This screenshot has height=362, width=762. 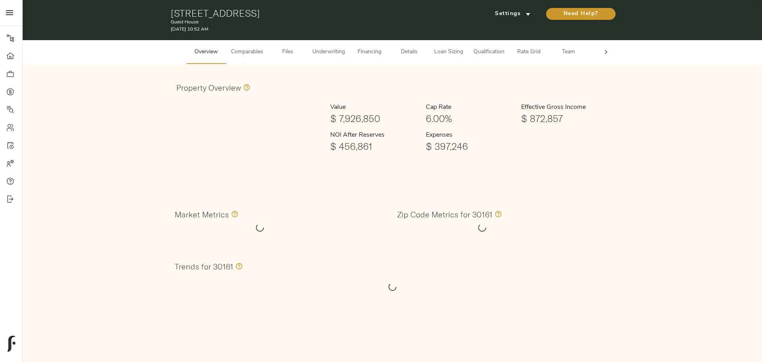 What do you see at coordinates (204, 266) in the screenshot?
I see `h3: Trends for 30161` at bounding box center [204, 266].